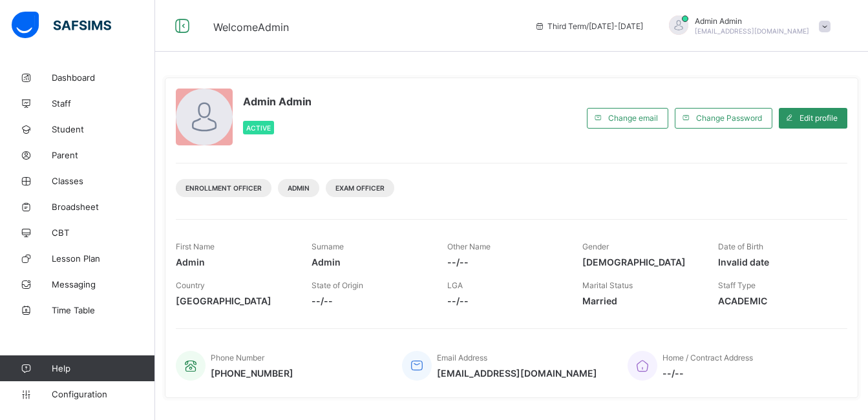  What do you see at coordinates (327, 246) in the screenshot?
I see `span: Surname` at bounding box center [327, 246].